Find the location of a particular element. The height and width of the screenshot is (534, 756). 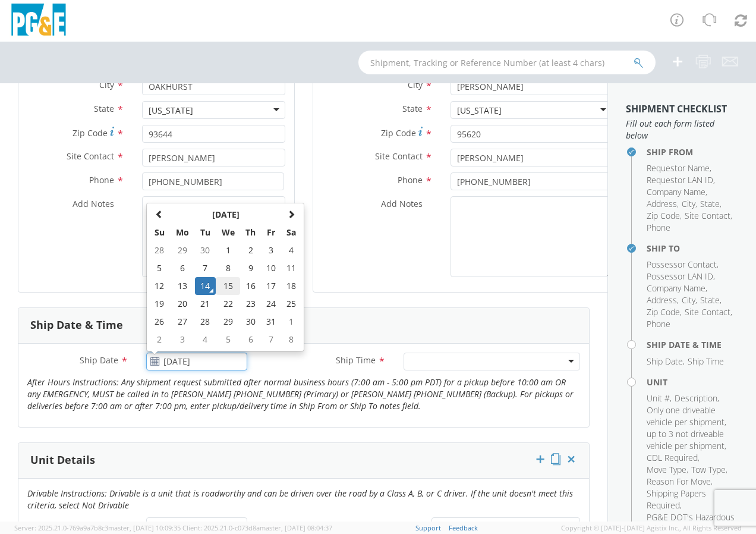

th: Mo is located at coordinates (182, 232).